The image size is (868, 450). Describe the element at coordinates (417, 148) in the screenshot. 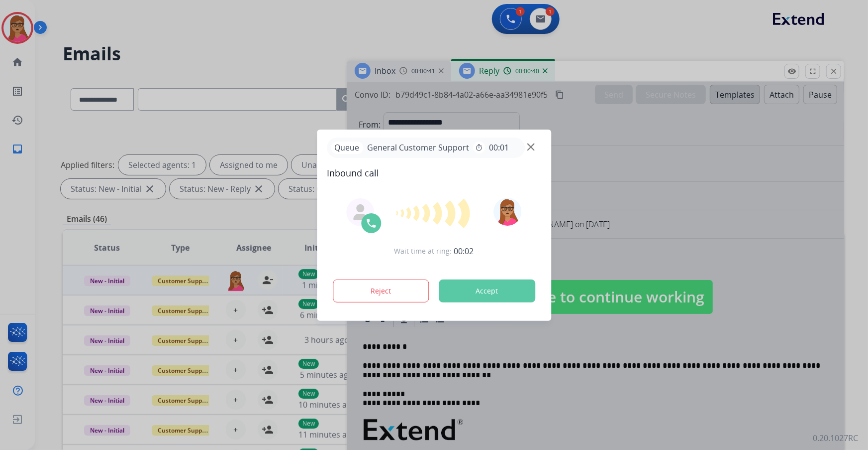

I see `span: General Customer Support` at that location.